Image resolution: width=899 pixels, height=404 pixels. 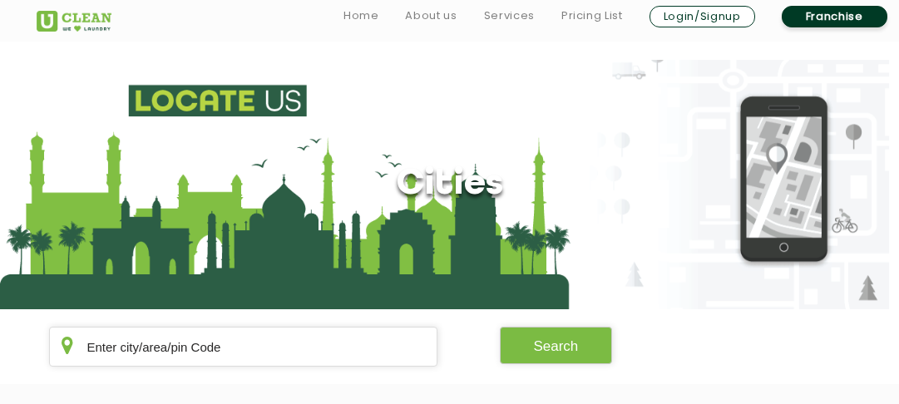 I want to click on a: Franchise, so click(x=834, y=17).